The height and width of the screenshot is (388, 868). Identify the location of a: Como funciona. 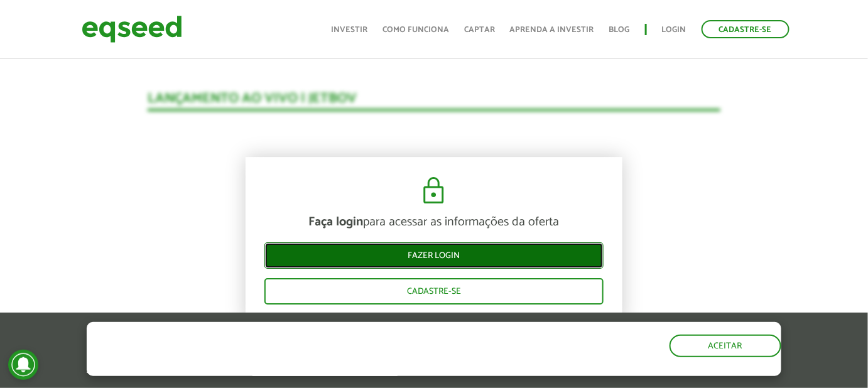
(416, 29).